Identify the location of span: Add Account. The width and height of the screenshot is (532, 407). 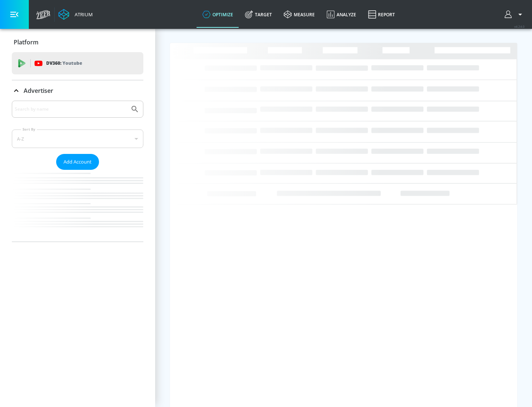
(78, 161).